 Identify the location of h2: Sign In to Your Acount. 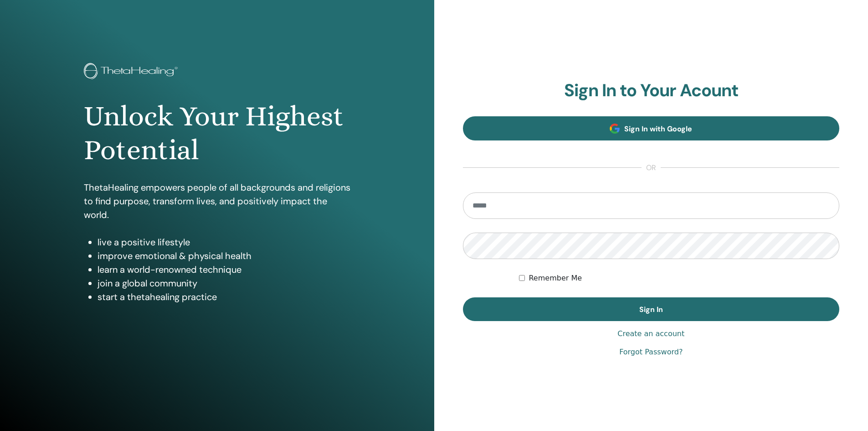
(651, 90).